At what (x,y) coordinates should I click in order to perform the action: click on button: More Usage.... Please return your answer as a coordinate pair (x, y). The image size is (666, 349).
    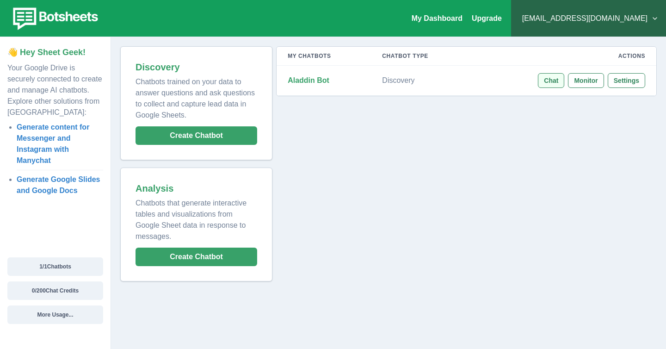
    Looking at the image, I should click on (55, 314).